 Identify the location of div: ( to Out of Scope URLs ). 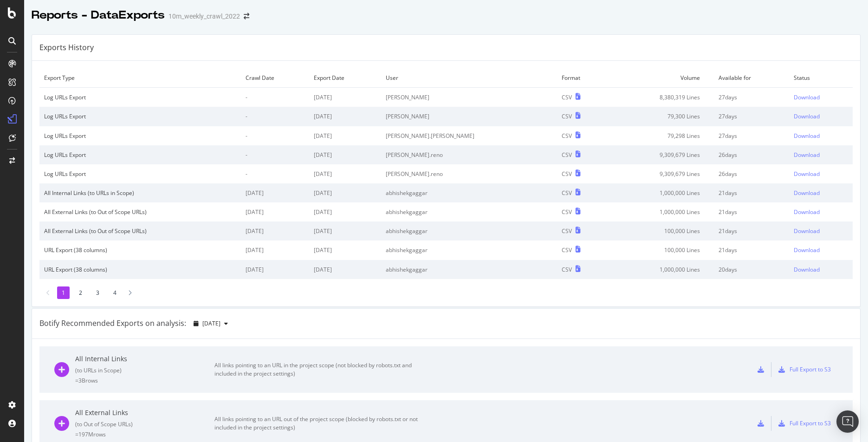
(145, 424).